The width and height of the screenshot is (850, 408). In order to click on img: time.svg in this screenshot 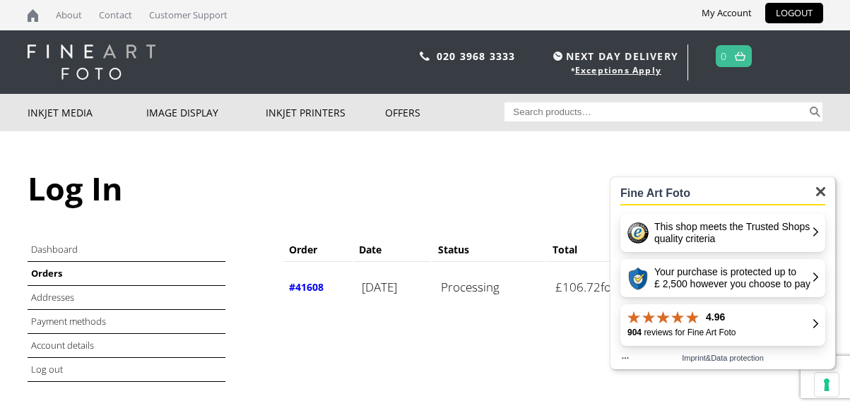, I will do `click(557, 56)`.